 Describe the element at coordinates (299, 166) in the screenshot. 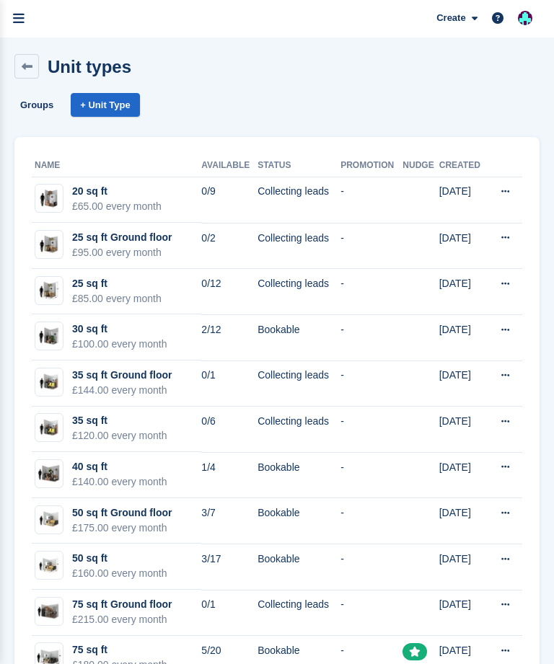

I see `th: Status` at that location.